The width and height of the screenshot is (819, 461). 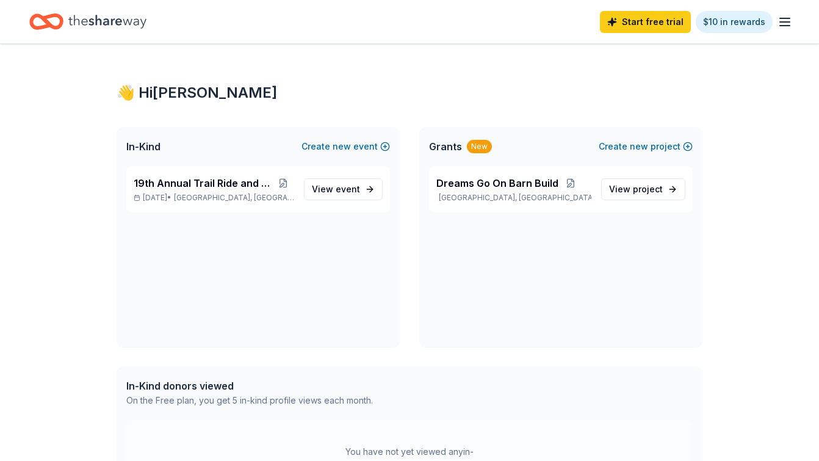 I want to click on span: event, so click(x=348, y=189).